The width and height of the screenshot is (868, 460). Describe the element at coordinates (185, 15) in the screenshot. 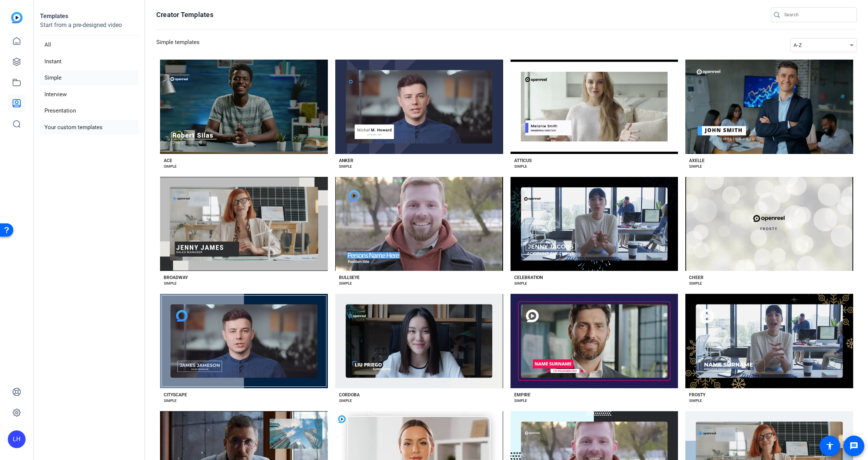

I see `h1: Creator Templates` at that location.